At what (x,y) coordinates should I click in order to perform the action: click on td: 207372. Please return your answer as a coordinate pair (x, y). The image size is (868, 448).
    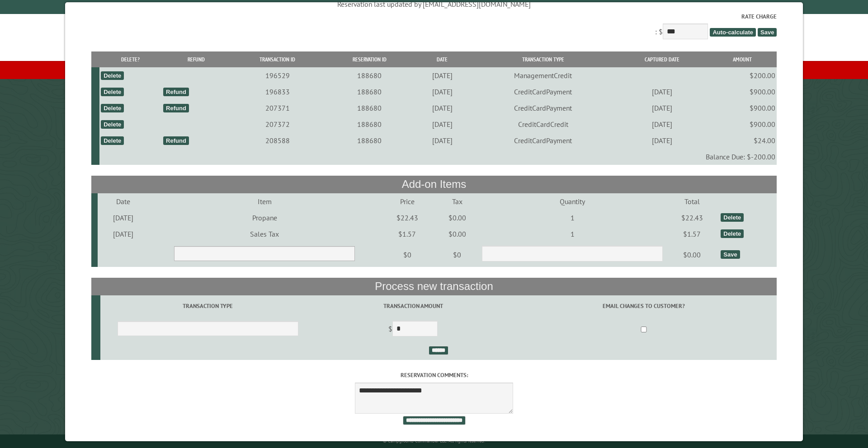
    Looking at the image, I should click on (278, 124).